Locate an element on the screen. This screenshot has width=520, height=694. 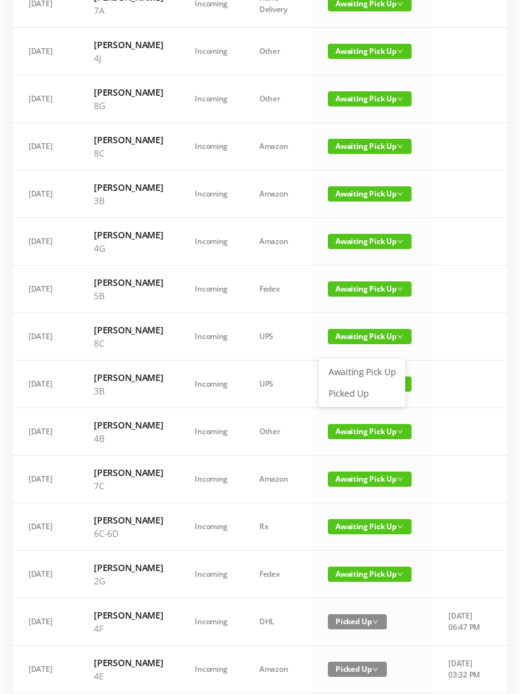
p: 8G is located at coordinates (128, 105).